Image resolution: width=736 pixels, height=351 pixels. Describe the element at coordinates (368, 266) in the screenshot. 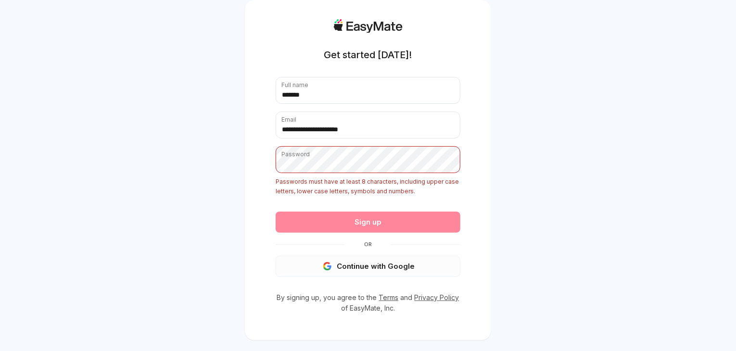

I see `button: Continue with Google` at that location.